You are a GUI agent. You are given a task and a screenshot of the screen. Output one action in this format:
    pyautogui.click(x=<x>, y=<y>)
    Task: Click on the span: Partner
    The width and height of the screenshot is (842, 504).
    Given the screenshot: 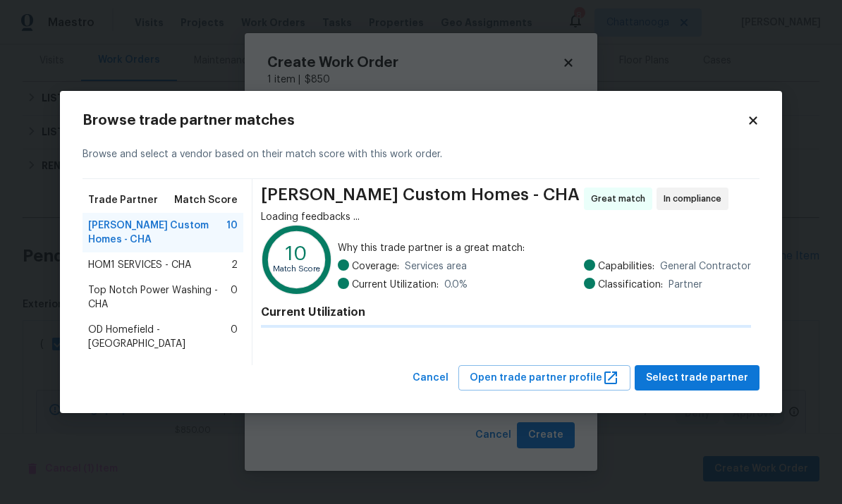 What is the action you would take?
    pyautogui.click(x=686, y=285)
    